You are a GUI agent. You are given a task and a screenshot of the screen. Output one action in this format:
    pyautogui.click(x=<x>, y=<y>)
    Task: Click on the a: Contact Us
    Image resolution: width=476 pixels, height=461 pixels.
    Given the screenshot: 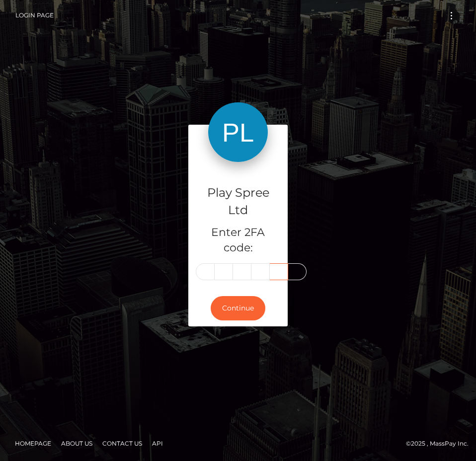 What is the action you would take?
    pyautogui.click(x=123, y=444)
    